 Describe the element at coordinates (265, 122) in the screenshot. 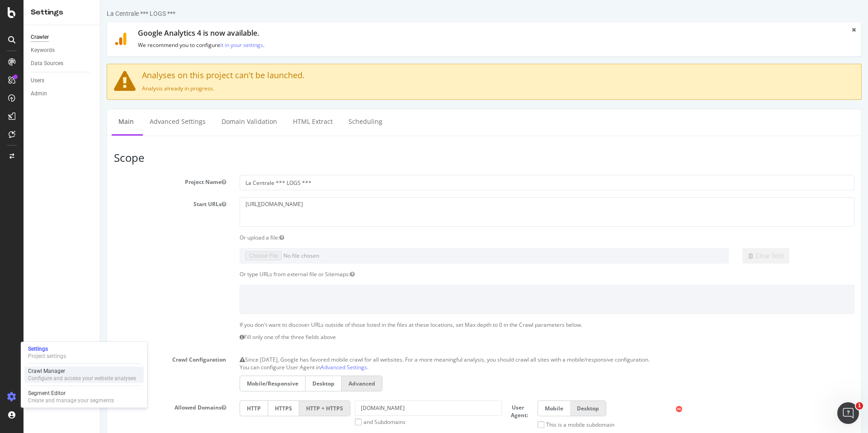

I see `a: Scheduling` at that location.